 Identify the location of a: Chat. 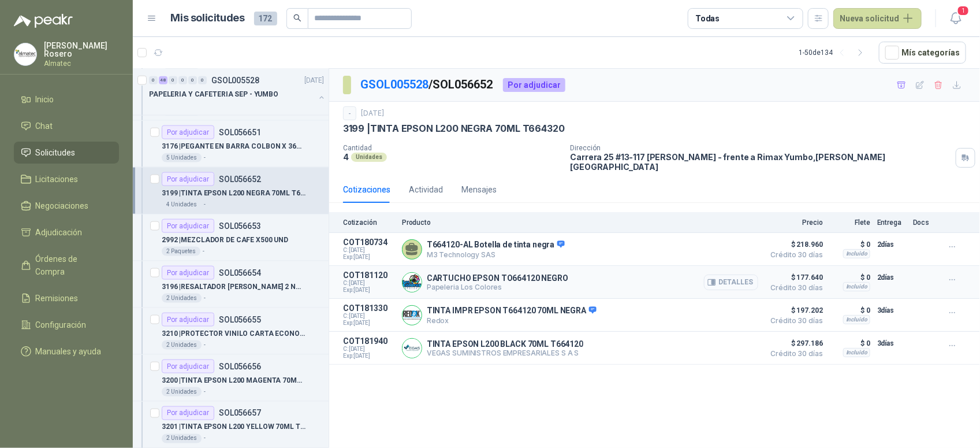
(67, 126).